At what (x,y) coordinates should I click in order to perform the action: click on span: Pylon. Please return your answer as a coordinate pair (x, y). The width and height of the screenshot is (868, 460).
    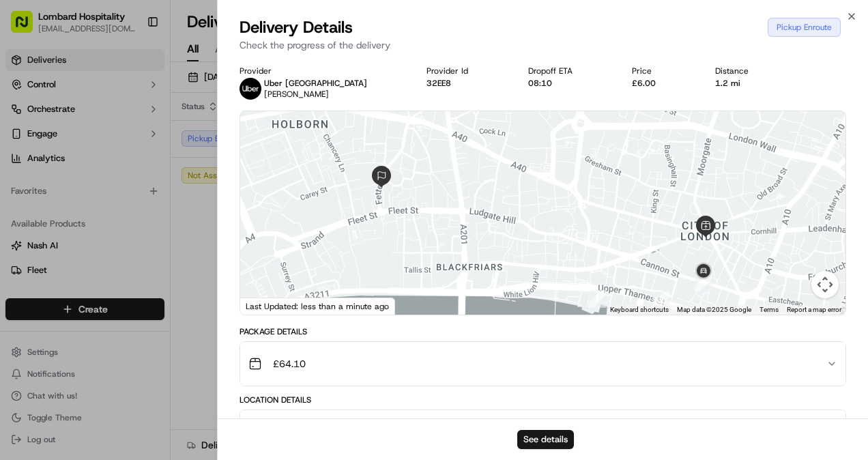
    Looking at the image, I should click on (150, 343).